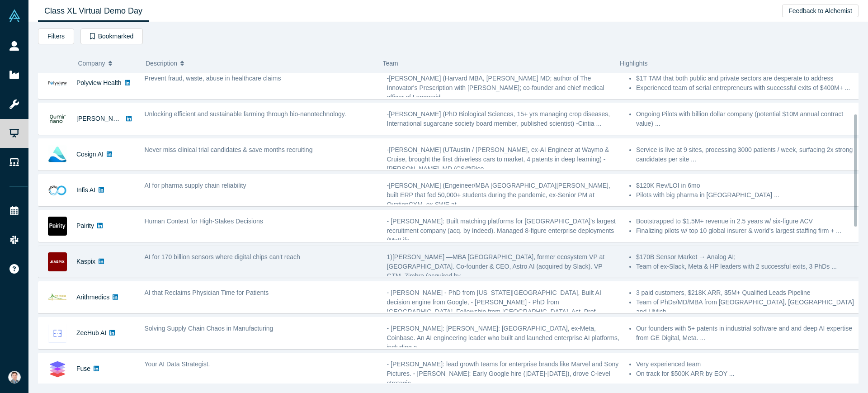  Describe the element at coordinates (749, 231) in the screenshot. I see `li: Finalizing pilots w/ top 10 global insurer & world's largest staffing firm + ...` at that location.